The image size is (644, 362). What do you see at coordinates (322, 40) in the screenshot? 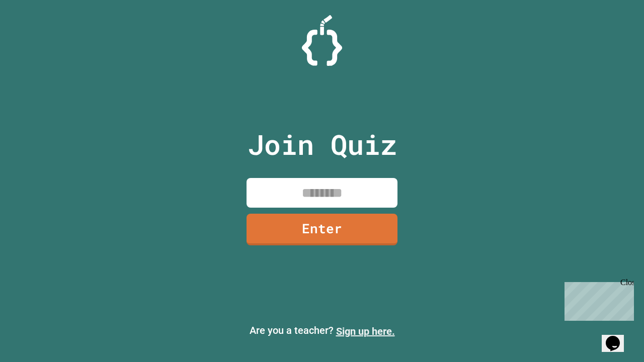
I see `img: Logo.svg` at bounding box center [322, 40].